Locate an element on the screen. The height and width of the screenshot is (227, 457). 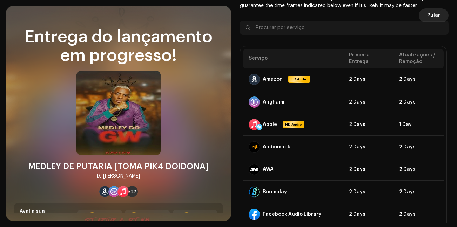
div: MEDLEY DE PUTARIA [TOMA PIK4 DOIDONA] is located at coordinates (118, 166).